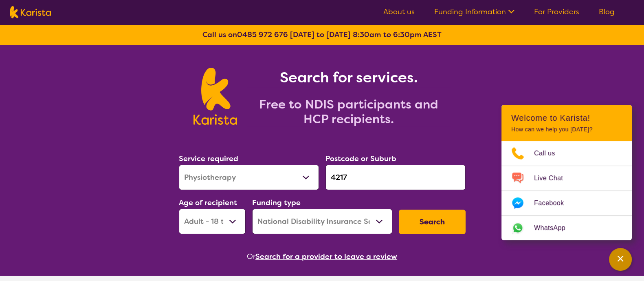 This screenshot has height=281, width=644. I want to click on button: Search for a provider to leave a review, so click(327, 256).